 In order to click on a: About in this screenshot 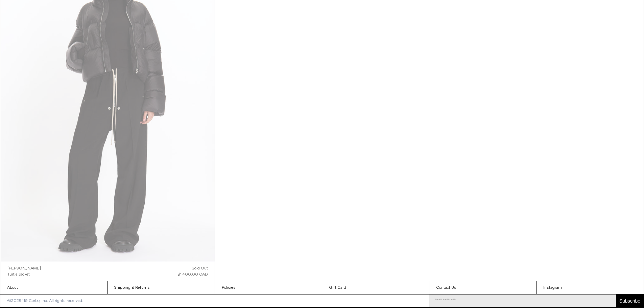, I will do `click(54, 288)`.